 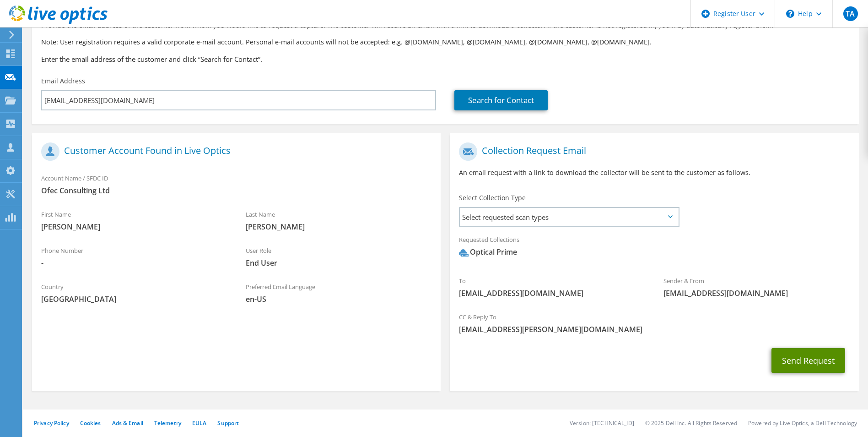 What do you see at coordinates (445, 59) in the screenshot?
I see `h3: Enter the email address of the customer and click “Search for Contact”.` at bounding box center [445, 59].